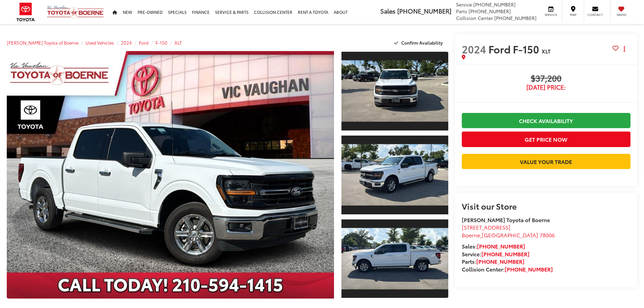 Image resolution: width=644 pixels, height=308 pixels. I want to click on h2: Visit our Store, so click(546, 206).